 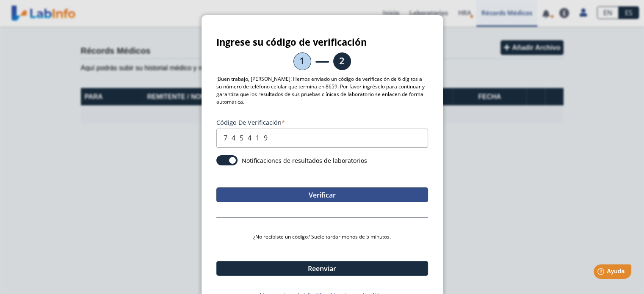 I want to click on label: Código de verificación, so click(x=322, y=122).